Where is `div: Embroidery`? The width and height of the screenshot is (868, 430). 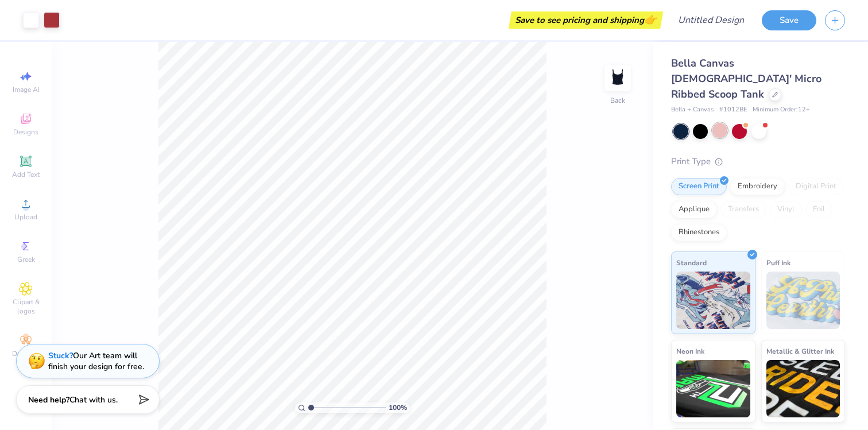 div: Embroidery is located at coordinates (757, 186).